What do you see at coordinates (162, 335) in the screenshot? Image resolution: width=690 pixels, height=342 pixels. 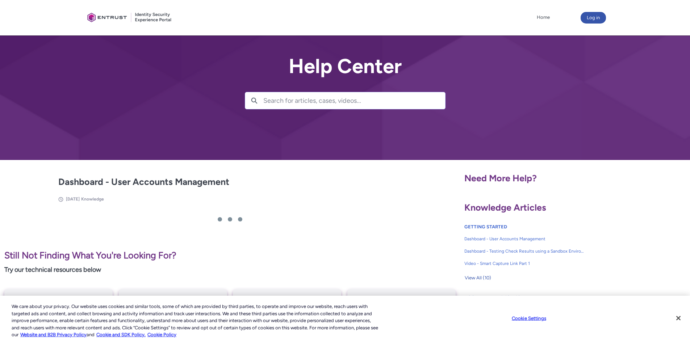 I see `a: Cookie Policy` at bounding box center [162, 335].